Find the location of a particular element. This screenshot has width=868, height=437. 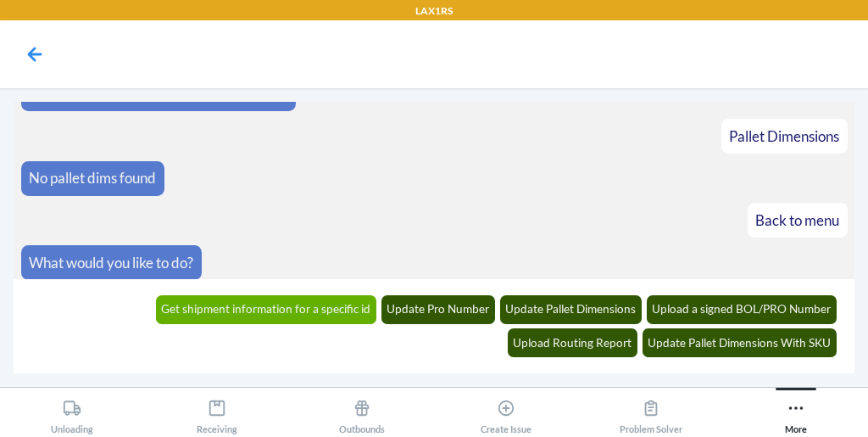

div: Receiving is located at coordinates (217, 413).